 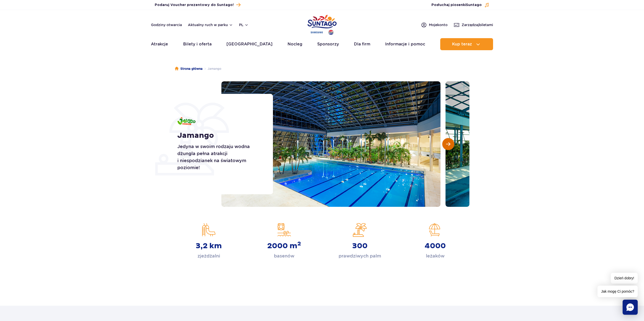 What do you see at coordinates (624, 278) in the screenshot?
I see `span: Dzień dobry!` at bounding box center [624, 278].